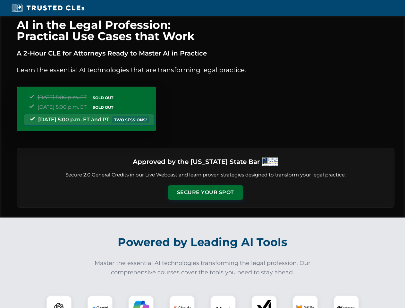  What do you see at coordinates (202, 242) in the screenshot?
I see `h2: Powered by Leading AI Tools` at bounding box center [202, 242].